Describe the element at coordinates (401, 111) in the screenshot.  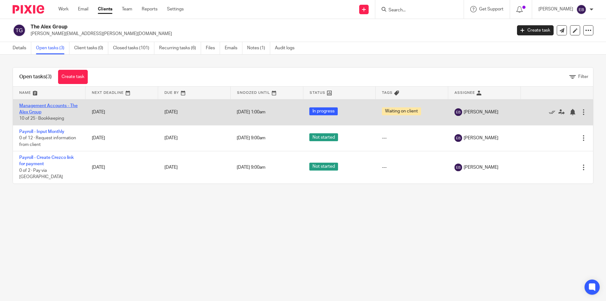
I see `span: Waiting on client` at that location.